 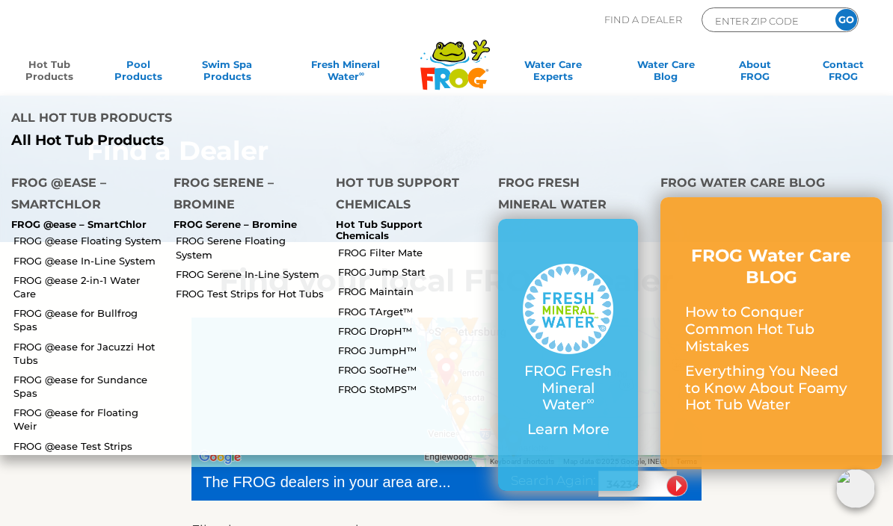 What do you see at coordinates (412, 253) in the screenshot?
I see `a: FROG Filter Mate` at bounding box center [412, 253].